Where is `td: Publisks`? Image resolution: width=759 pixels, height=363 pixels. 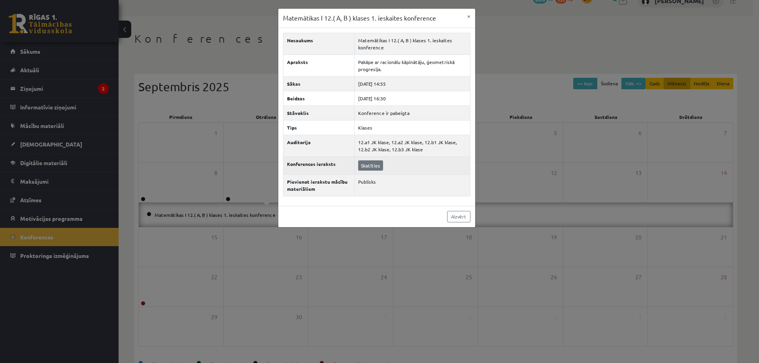
td: Publisks is located at coordinates (412, 185).